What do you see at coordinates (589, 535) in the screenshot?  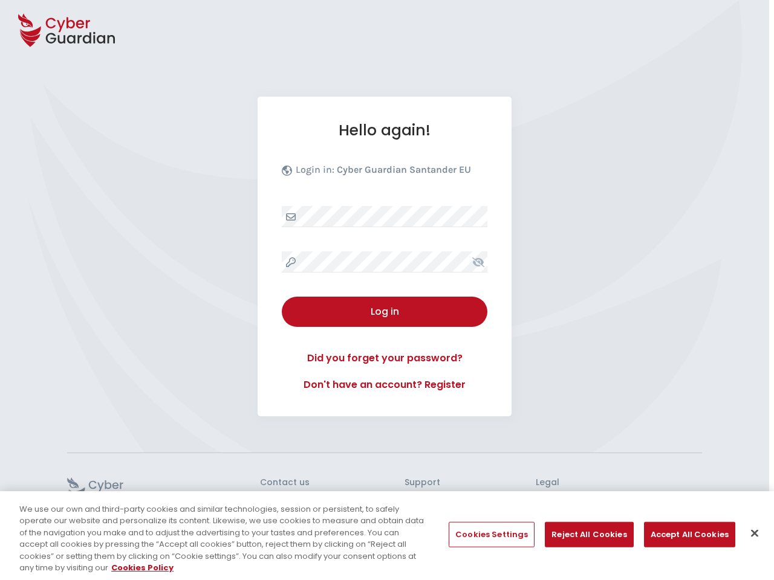 I see `button: Reject All Cookies` at bounding box center [589, 535].